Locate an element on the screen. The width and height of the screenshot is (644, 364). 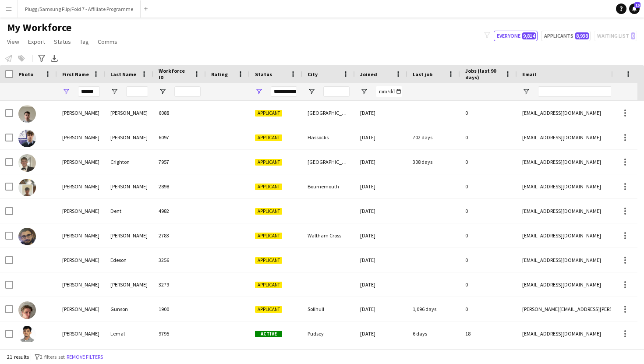
div: 308 days is located at coordinates (434, 161).